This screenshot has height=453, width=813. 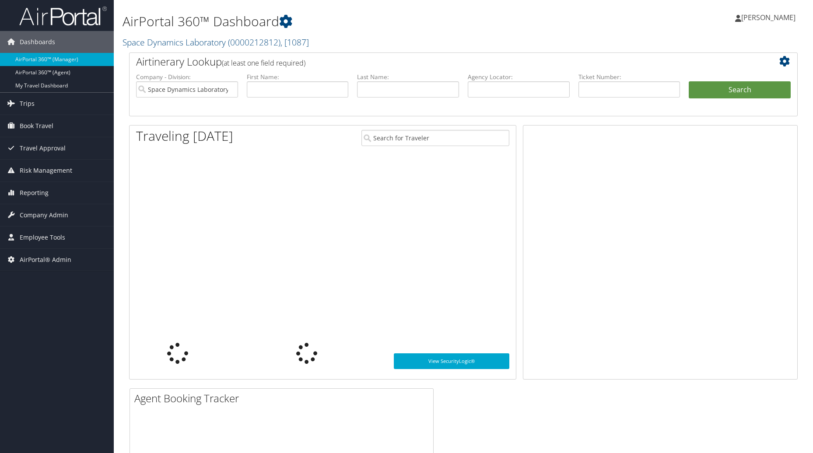 I want to click on input: Search for Traveler, so click(x=435, y=138).